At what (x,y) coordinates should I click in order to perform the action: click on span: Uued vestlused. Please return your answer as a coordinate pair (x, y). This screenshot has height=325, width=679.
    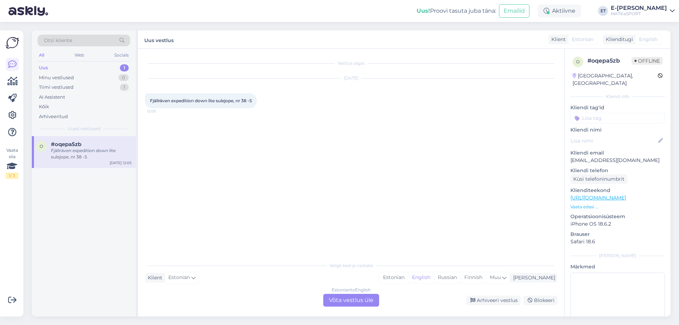
    Looking at the image, I should click on (84, 129).